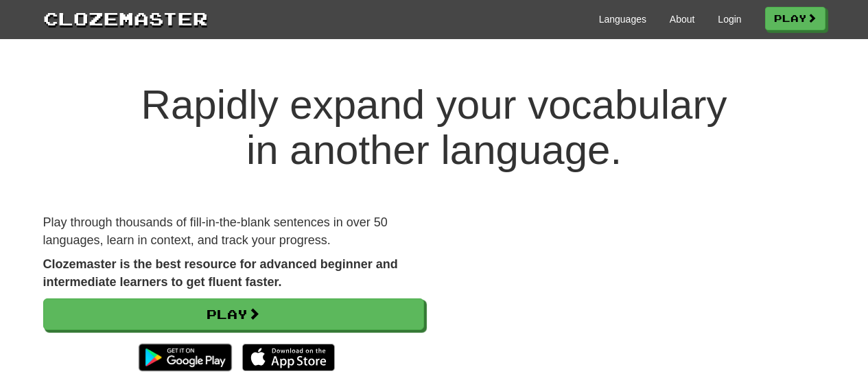 This screenshot has height=378, width=868. What do you see at coordinates (682, 19) in the screenshot?
I see `a: About` at bounding box center [682, 19].